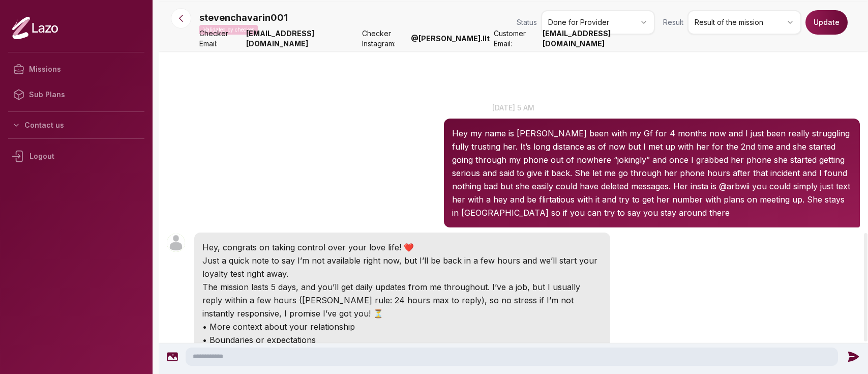 The width and height of the screenshot is (868, 374). Describe the element at coordinates (385, 39) in the screenshot. I see `span: Checker Instagram:` at that location.